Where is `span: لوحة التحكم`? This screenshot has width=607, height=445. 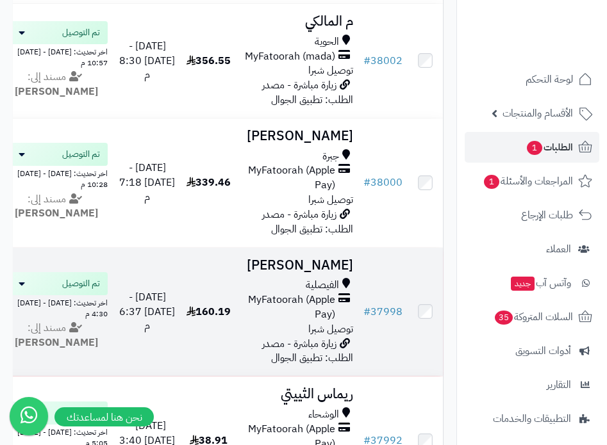 span: لوحة التحكم is located at coordinates (549, 79).